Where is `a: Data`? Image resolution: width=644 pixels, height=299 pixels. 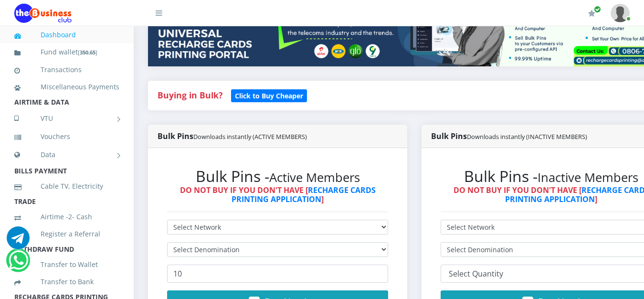 a: Data is located at coordinates (67, 155).